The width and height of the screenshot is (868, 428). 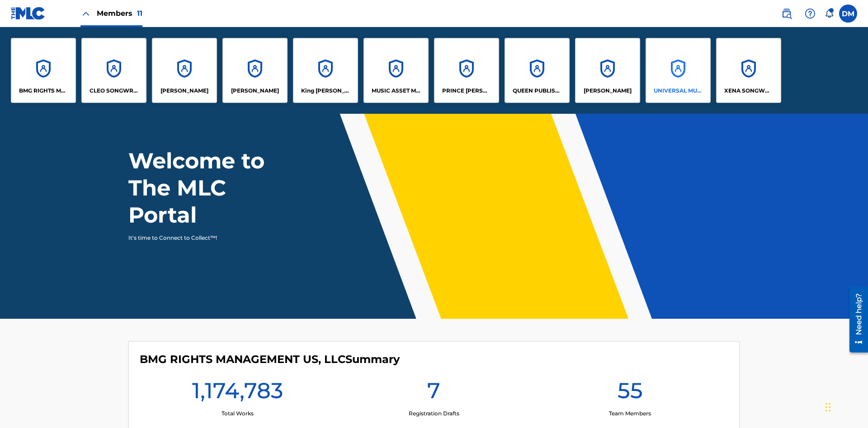 What do you see at coordinates (396, 91) in the screenshot?
I see `p: MUSIC ASSET MANAGEMENT (MAM)` at bounding box center [396, 91].